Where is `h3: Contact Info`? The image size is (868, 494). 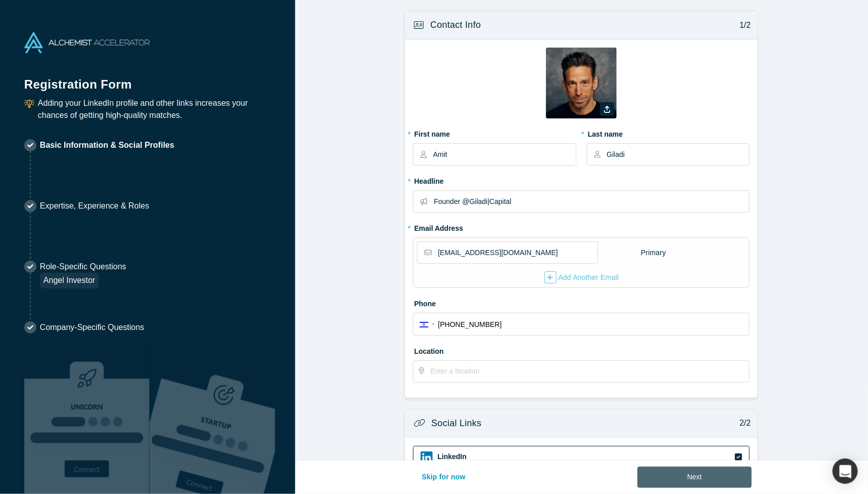
h3: Contact Info is located at coordinates (456, 25).